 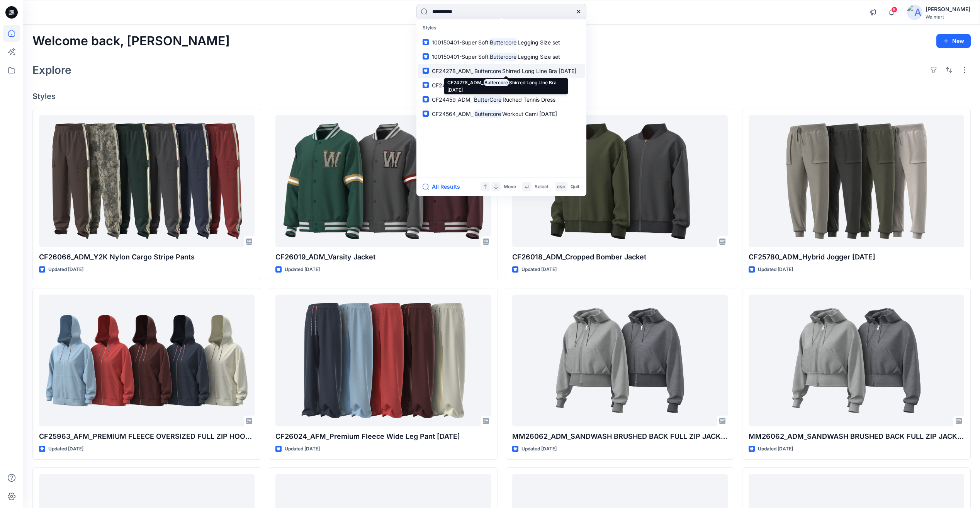 What do you see at coordinates (529, 99) in the screenshot?
I see `span: Ruched Tennis Dress` at bounding box center [529, 99].